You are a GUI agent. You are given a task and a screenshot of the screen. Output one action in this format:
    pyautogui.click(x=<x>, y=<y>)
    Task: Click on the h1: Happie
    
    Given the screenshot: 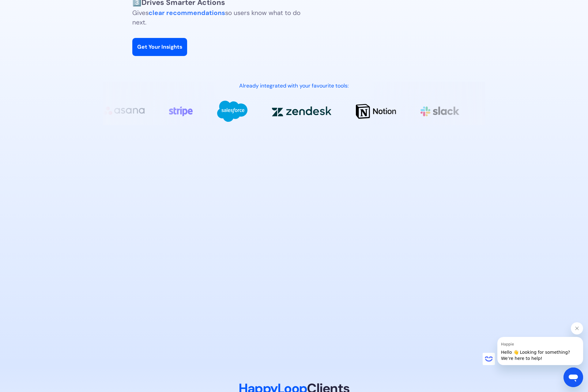 What is the action you would take?
    pyautogui.click(x=43, y=7)
    